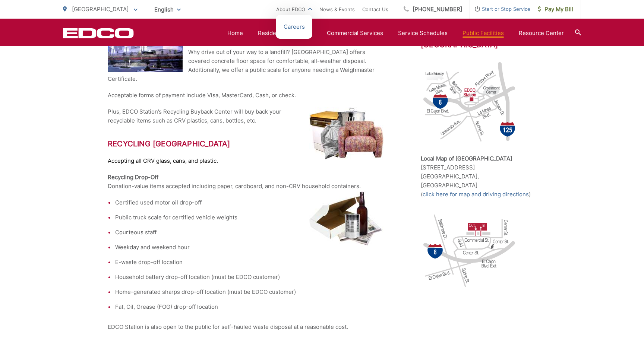  Describe the element at coordinates (355, 33) in the screenshot. I see `a: Commercial Services` at that location.